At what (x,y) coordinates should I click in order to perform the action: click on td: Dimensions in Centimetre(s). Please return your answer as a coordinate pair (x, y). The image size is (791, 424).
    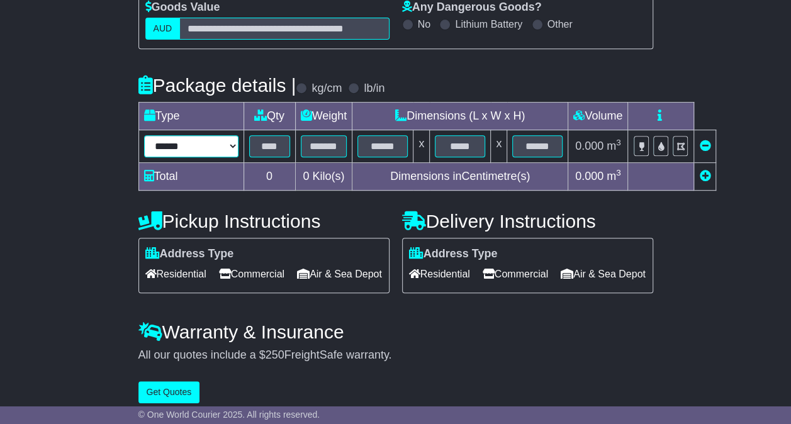
    Looking at the image, I should click on (460, 177).